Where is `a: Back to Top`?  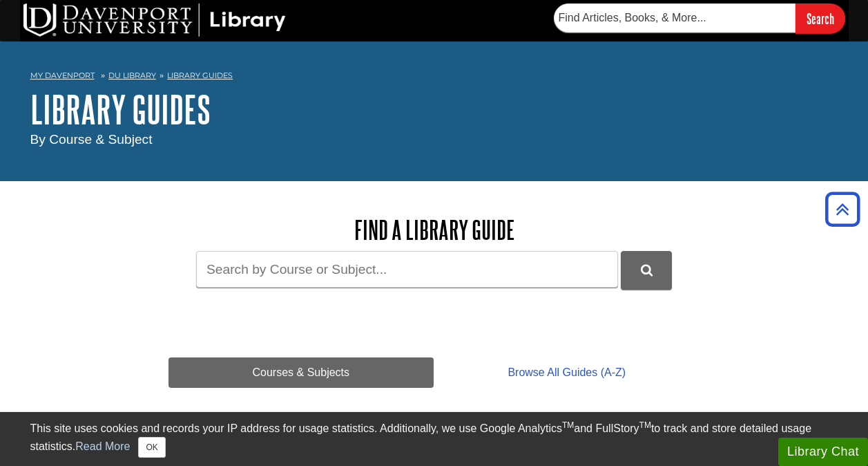
a: Back to Top is located at coordinates (843, 209).